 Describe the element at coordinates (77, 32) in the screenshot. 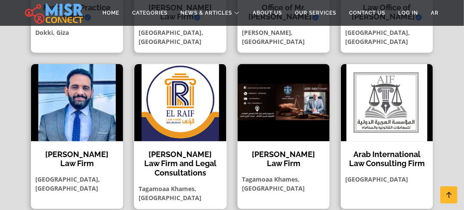

I see `p: Dokki, Giza` at that location.